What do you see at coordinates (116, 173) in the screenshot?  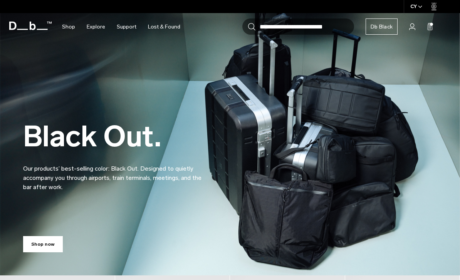 I see `p: Our products’ best-selling color: Black Out. Designed to quietly accompany you through airports, ...` at bounding box center [116, 173].